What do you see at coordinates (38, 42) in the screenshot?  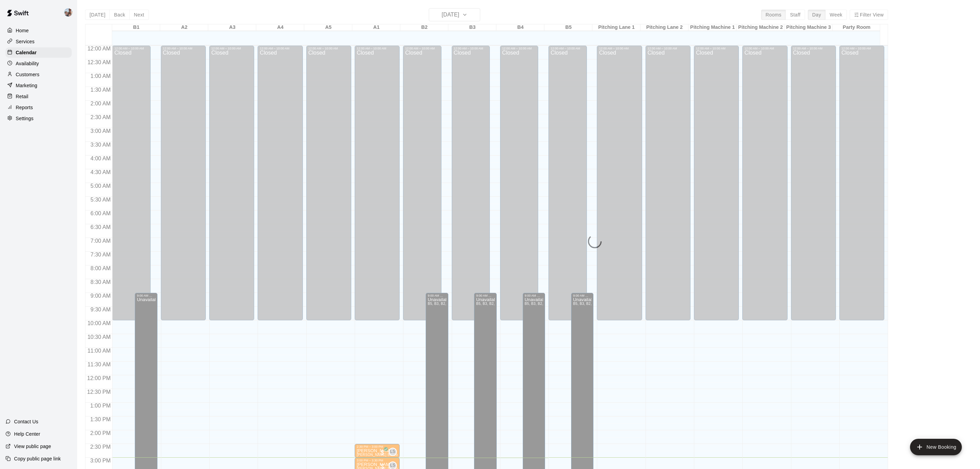 I see `div: Services` at bounding box center [38, 42].